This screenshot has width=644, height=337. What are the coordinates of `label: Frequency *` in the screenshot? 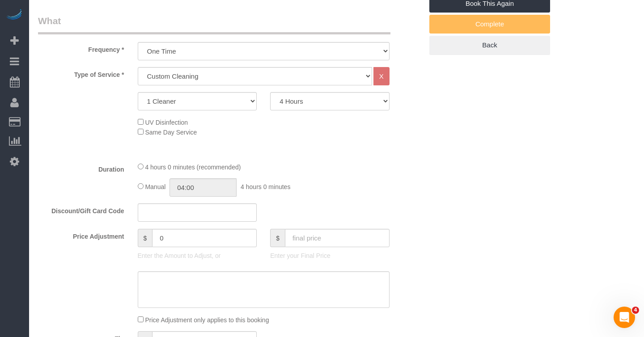 It's located at (81, 47).